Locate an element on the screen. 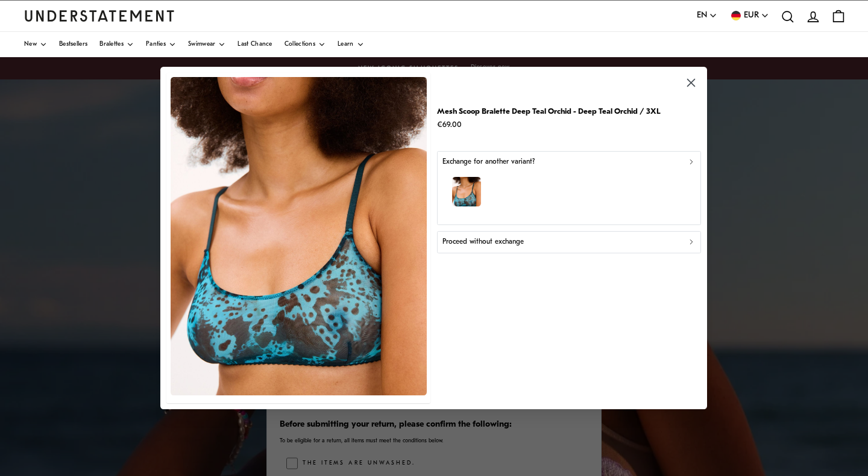 The width and height of the screenshot is (868, 476). img: 211_880eaf6d-bbb1-4075-bf86-bcf4d453dac7.jpg is located at coordinates (298, 236).